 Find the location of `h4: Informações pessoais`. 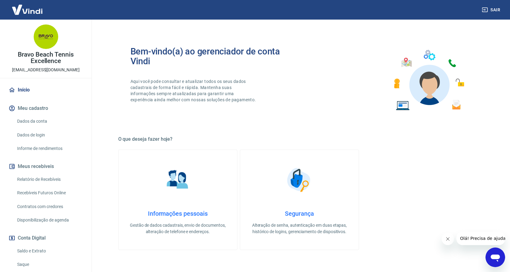

h4: Informações pessoais is located at coordinates (178, 214).